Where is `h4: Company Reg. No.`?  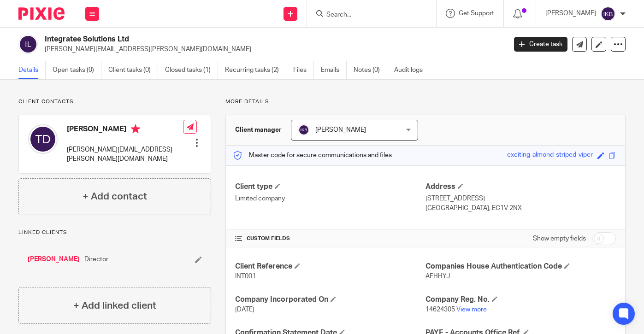
h4: Company Reg. No. is located at coordinates (520, 299).